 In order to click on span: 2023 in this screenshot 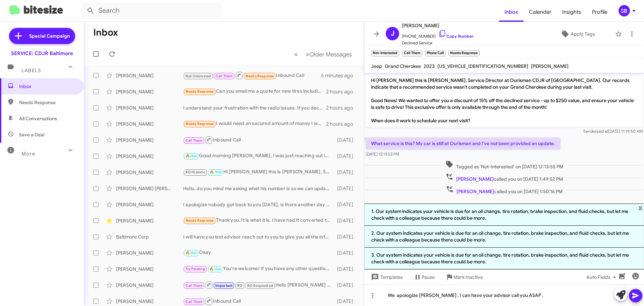, I will do `click(429, 66)`.